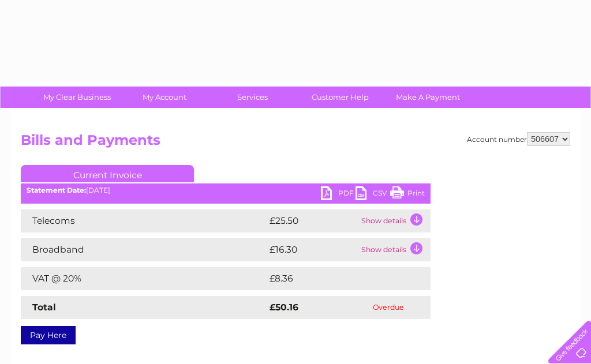 The image size is (591, 364). What do you see at coordinates (143, 250) in the screenshot?
I see `td: Broadband` at bounding box center [143, 250].